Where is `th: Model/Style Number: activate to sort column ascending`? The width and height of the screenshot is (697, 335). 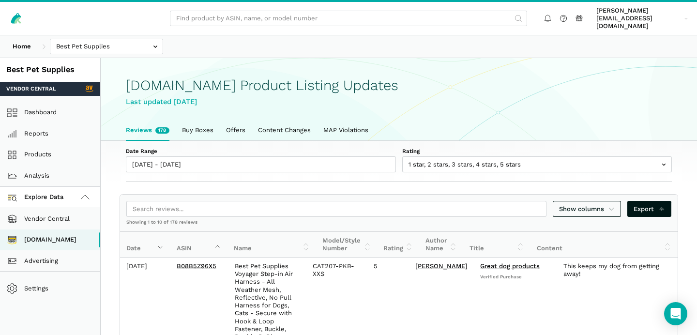 th: Model/Style Number: activate to sort column ascending is located at coordinates (347, 244).